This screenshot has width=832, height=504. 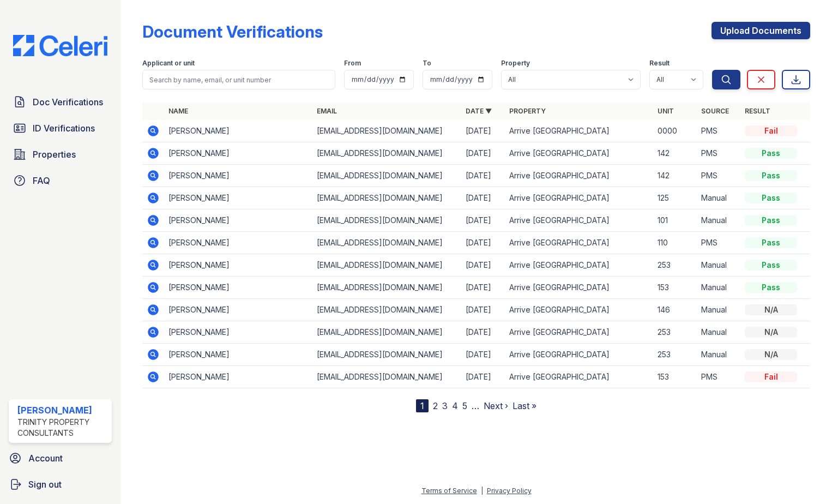 What do you see at coordinates (525, 405) in the screenshot?
I see `a: Last »` at bounding box center [525, 405].